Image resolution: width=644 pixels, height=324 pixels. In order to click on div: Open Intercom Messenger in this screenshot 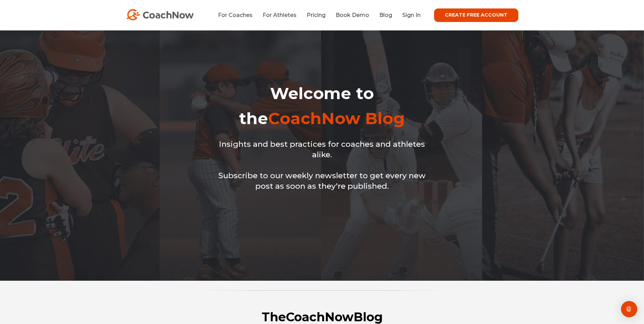, I will do `click(629, 309)`.